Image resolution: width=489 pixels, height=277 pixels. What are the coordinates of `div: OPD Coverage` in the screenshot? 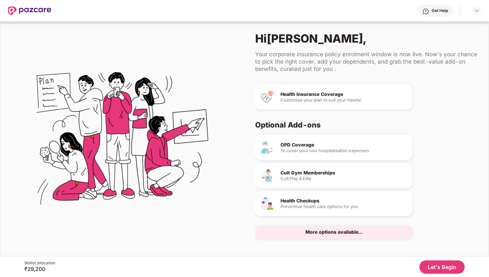 It's located at (344, 145).